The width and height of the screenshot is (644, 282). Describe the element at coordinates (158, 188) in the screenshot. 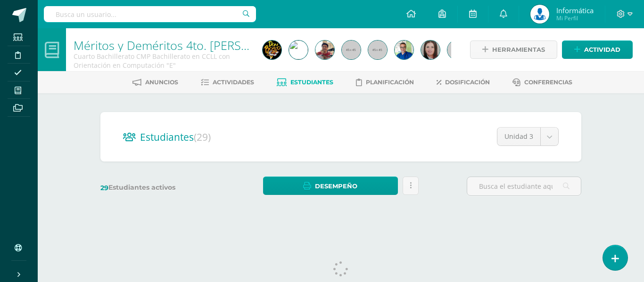

I see `label: Estudiantes activos` at that location.